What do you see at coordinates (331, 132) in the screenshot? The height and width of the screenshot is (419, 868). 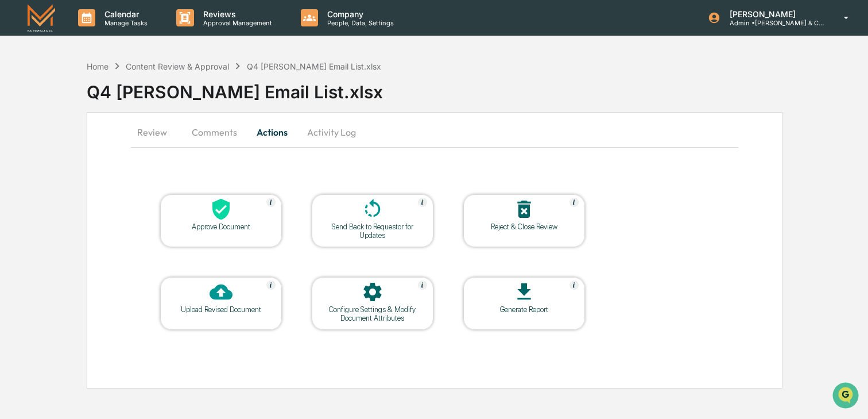 I see `button: Activity Log` at bounding box center [331, 132].